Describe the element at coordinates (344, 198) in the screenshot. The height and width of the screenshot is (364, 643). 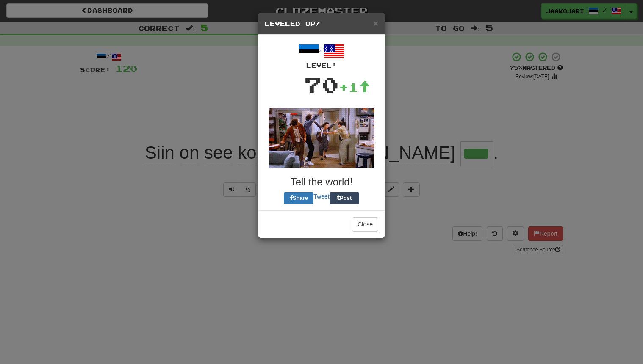
I see `button: Post` at that location.